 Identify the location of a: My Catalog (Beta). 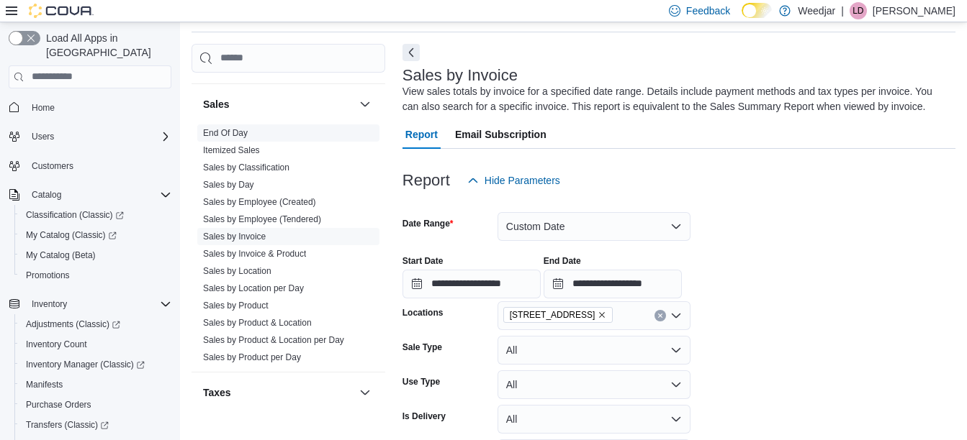
(60, 256).